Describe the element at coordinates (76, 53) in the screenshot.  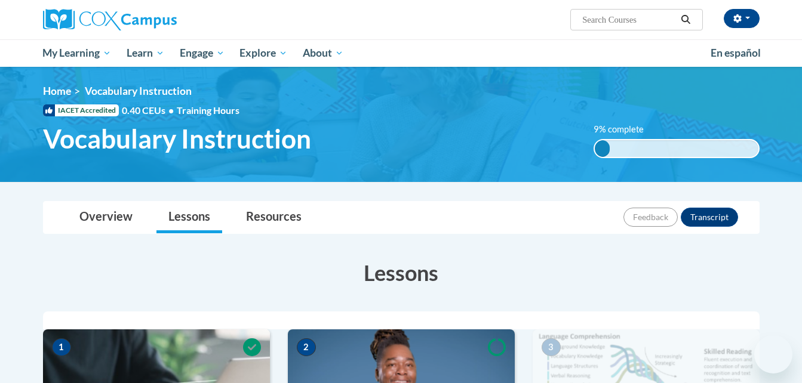
I see `span: My Learning` at that location.